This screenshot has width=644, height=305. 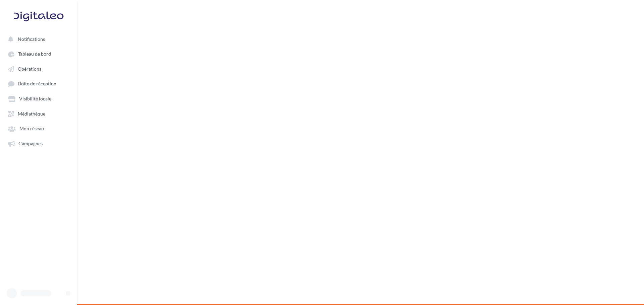 I want to click on span: Boîte de réception, so click(x=37, y=84).